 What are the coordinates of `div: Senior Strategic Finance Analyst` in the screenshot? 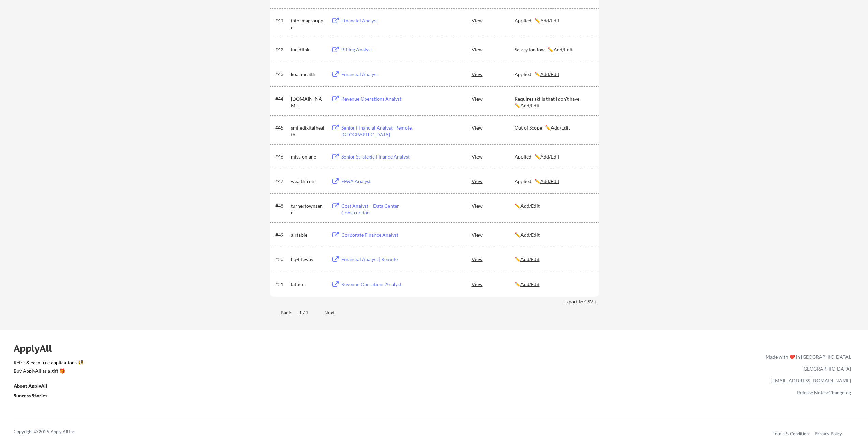 It's located at (384, 157).